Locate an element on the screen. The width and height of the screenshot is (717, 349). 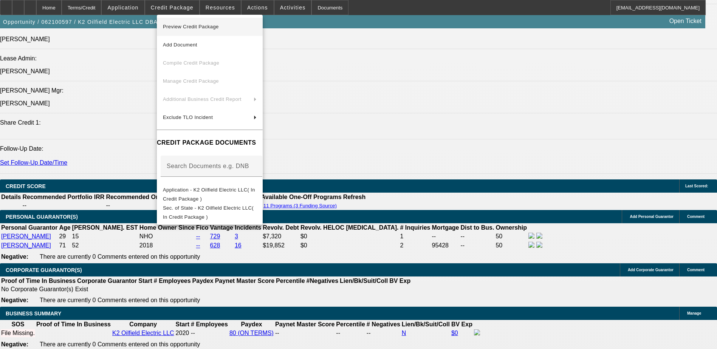
span: Sec. of State - K2 Oilfield Electric LLC( In Credit Package ) is located at coordinates (208, 212).